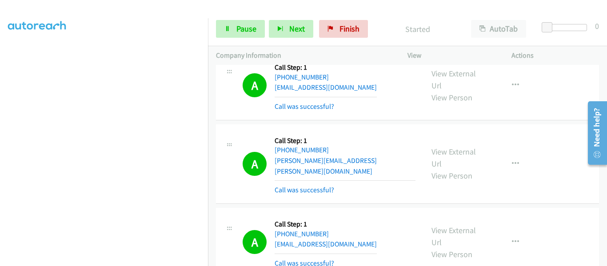 This screenshot has height=266, width=607. What do you see at coordinates (343, 29) in the screenshot?
I see `a: Finish` at bounding box center [343, 29].